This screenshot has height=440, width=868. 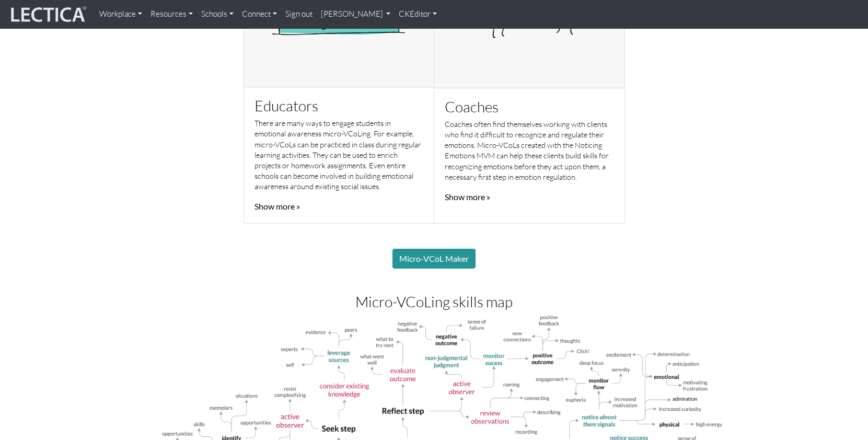 I want to click on p: Coaches often find themselves working with clients who find it difficult to recognize and regulat..., so click(x=530, y=151).